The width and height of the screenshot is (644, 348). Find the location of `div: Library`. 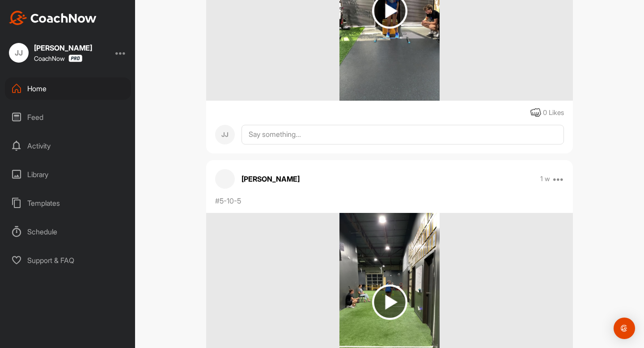

div: Library is located at coordinates (68, 174).